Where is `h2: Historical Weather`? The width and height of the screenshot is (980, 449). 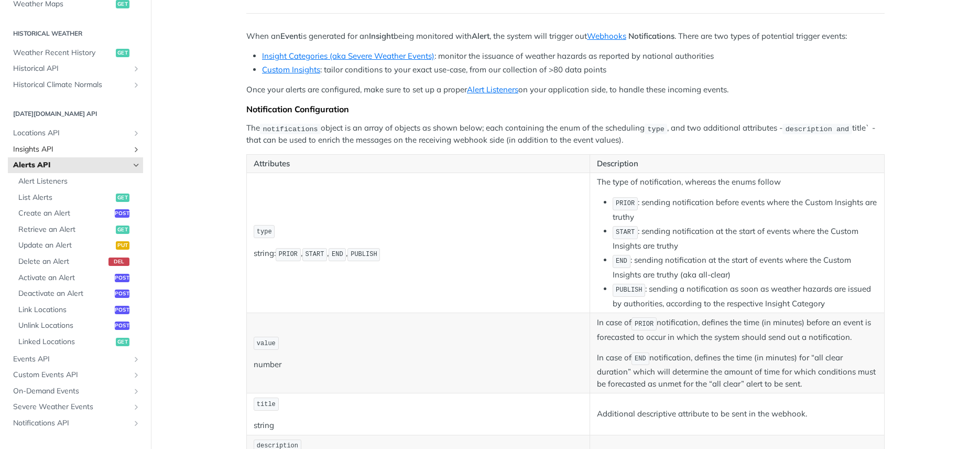 h2: Historical Weather is located at coordinates (75, 33).